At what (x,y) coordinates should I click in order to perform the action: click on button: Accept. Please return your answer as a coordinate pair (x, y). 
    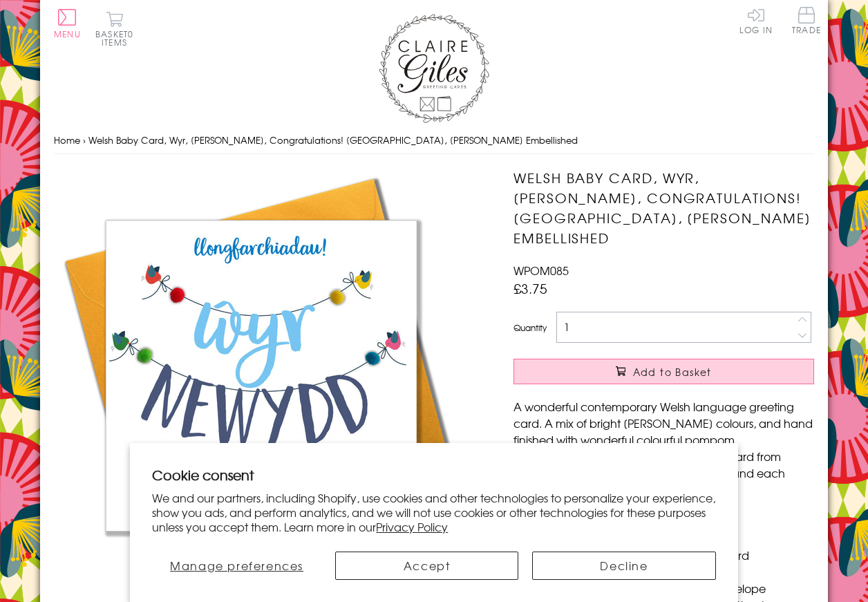
    Looking at the image, I should click on (426, 566).